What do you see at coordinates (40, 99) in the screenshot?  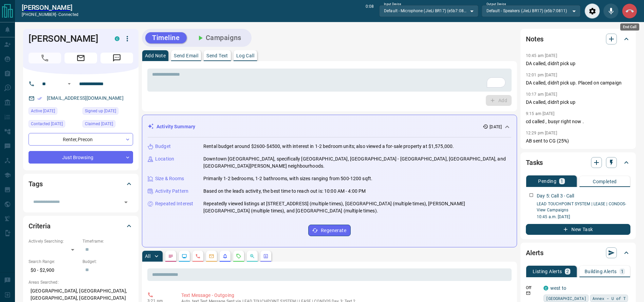 I see `svg: Email Verified` at bounding box center [40, 99].